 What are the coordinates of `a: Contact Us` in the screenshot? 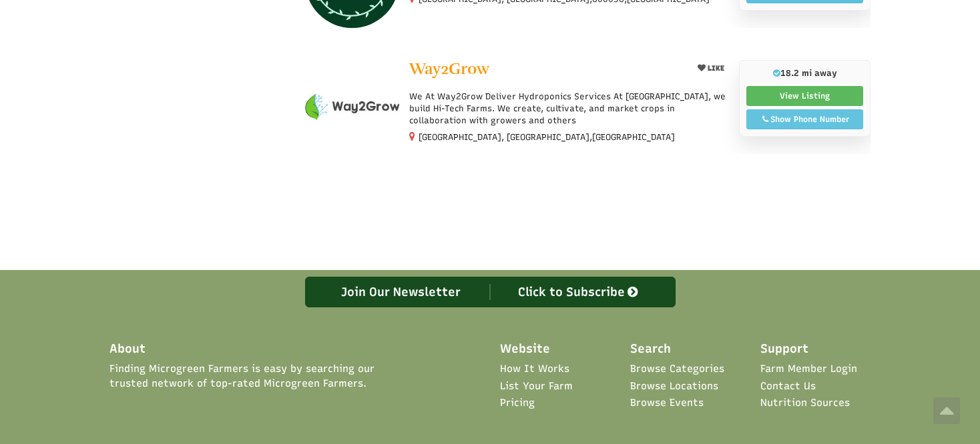 It's located at (788, 387).